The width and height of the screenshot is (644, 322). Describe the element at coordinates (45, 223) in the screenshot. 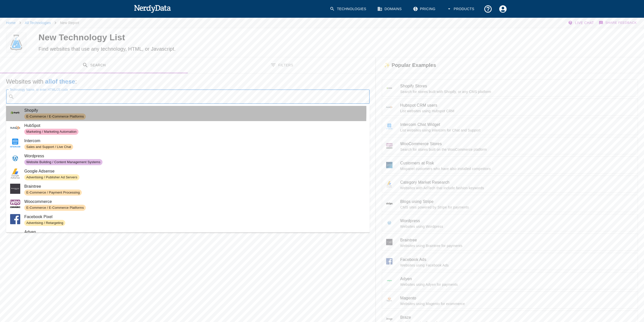

I see `span: Advertising / Retargeting` at that location.